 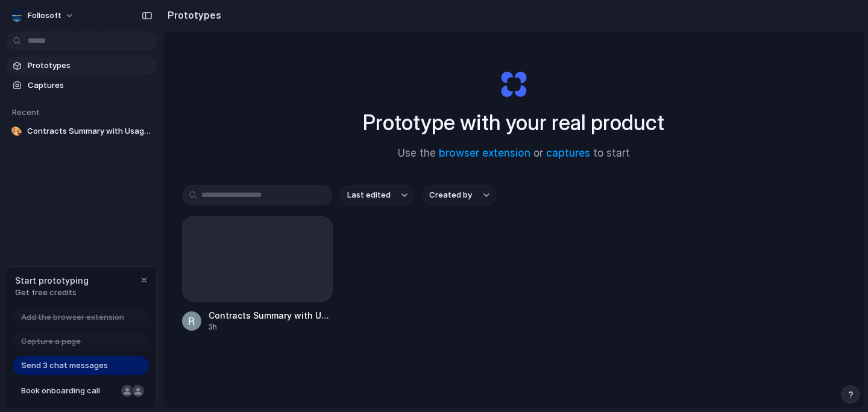 I want to click on span: Add the browser extension, so click(x=73, y=318).